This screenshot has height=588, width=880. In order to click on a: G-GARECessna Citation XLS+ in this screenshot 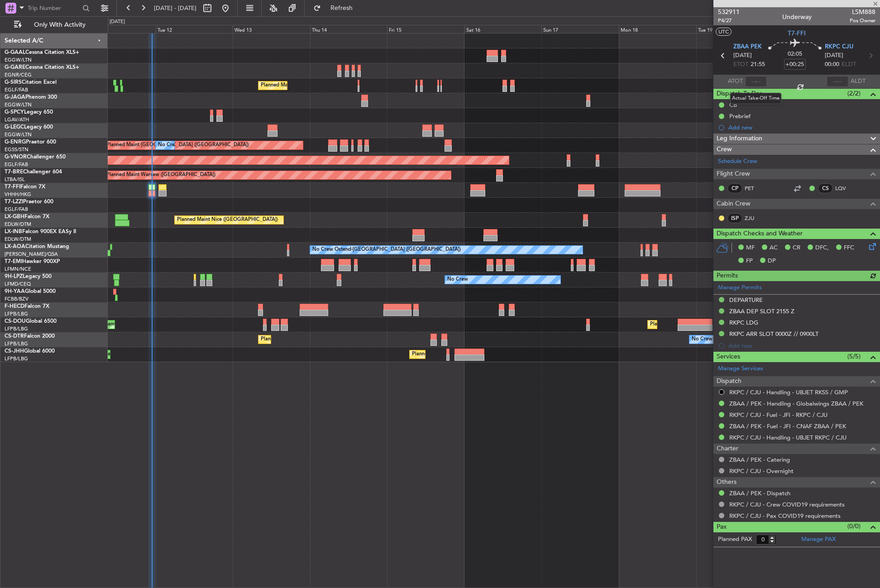, I will do `click(41, 68)`.